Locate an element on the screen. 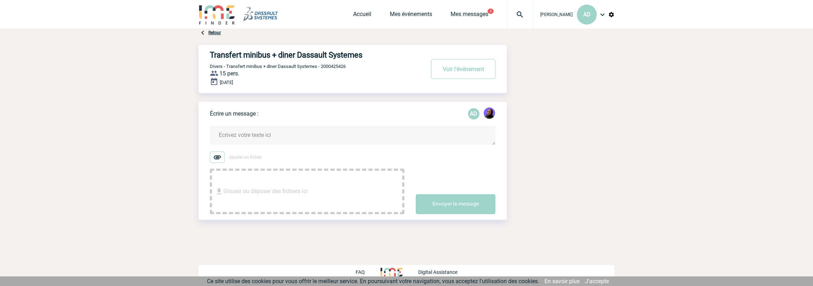 This screenshot has width=813, height=286. span: AD is located at coordinates (587, 14).